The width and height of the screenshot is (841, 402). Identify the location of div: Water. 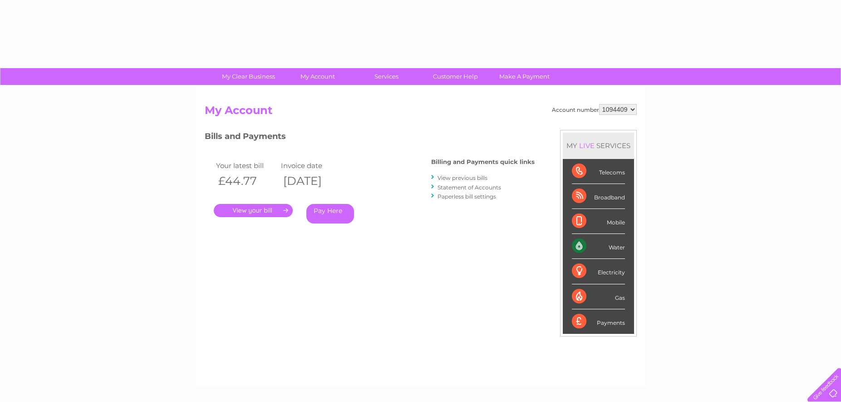
(598, 246).